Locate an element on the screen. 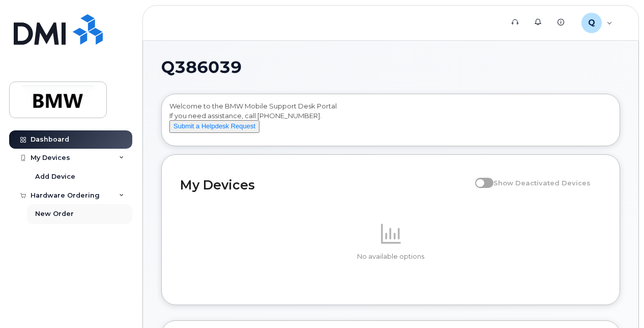 The width and height of the screenshot is (644, 328). a: Submit a Helpdesk Request is located at coordinates (214, 126).